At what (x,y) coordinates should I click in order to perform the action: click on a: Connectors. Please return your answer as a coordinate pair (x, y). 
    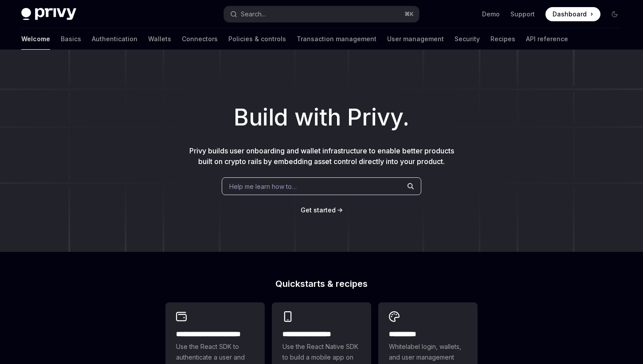
    Looking at the image, I should click on (200, 39).